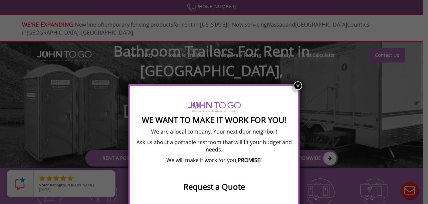  I want to click on button: Close, so click(298, 86).